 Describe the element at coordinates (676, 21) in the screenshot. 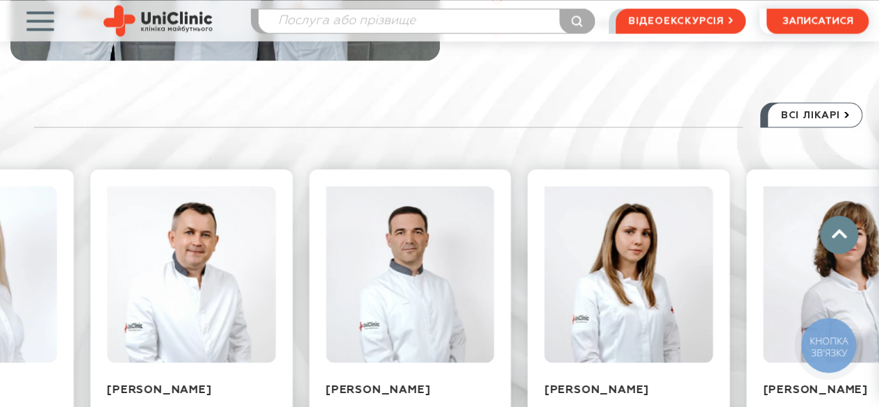

I see `span: відеоекскурсія` at that location.